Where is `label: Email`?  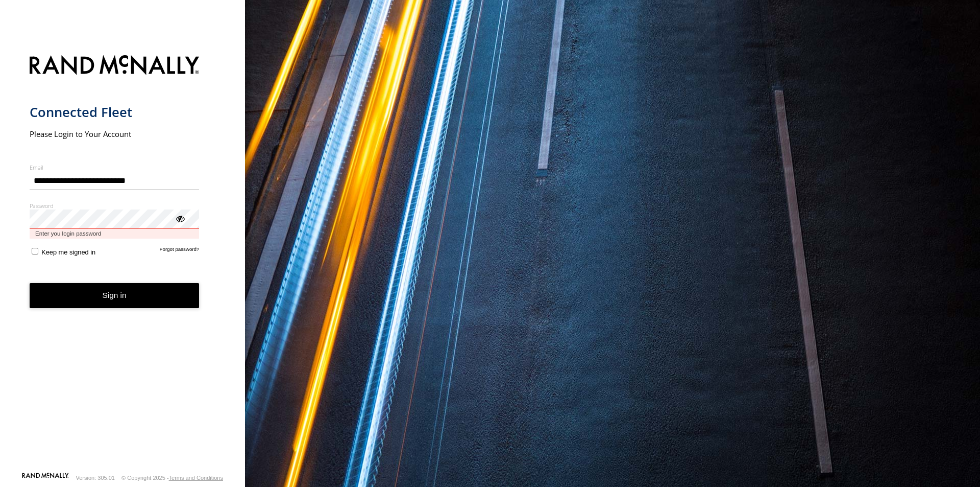 label: Email is located at coordinates (114, 167).